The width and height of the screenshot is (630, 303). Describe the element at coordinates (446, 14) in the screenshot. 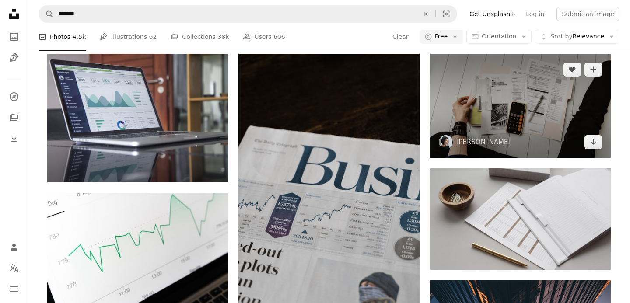

I see `button: Visual search` at that location.